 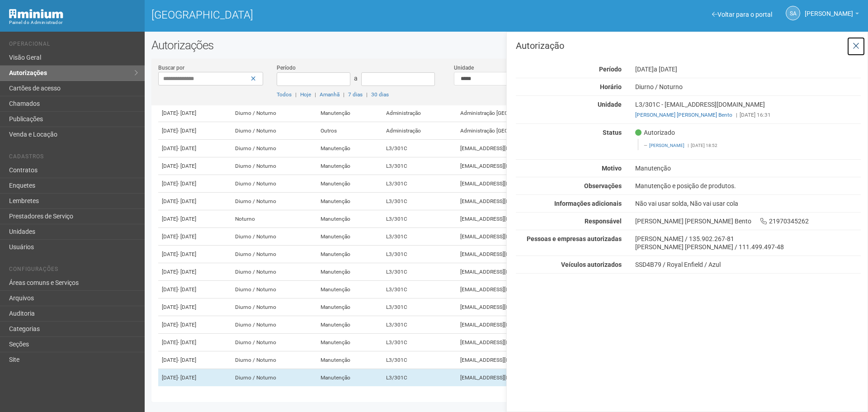 I want to click on div: Diurno / Noturno, so click(x=748, y=87).